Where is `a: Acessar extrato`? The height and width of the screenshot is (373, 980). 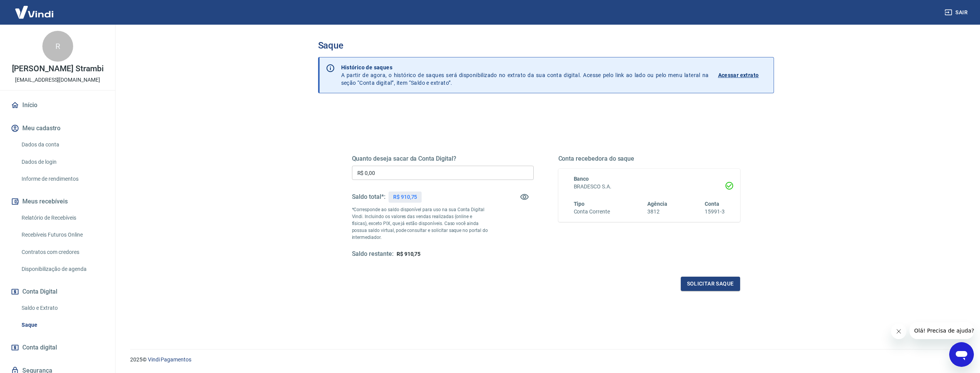
a: Acessar extrato is located at coordinates (743, 76).